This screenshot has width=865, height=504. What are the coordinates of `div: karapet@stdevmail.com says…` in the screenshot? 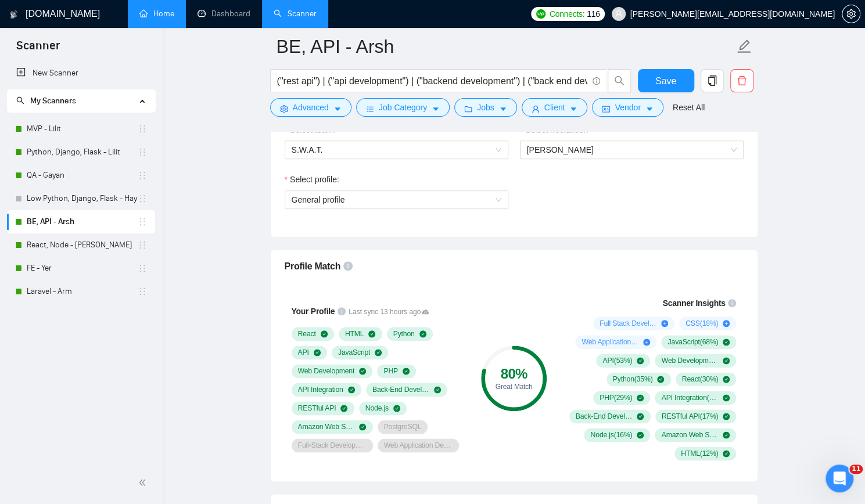 It's located at (116, 66).